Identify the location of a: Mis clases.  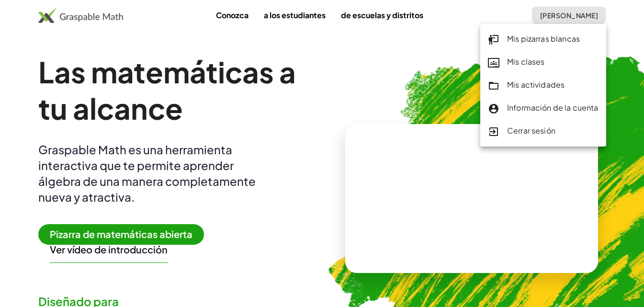
(543, 62).